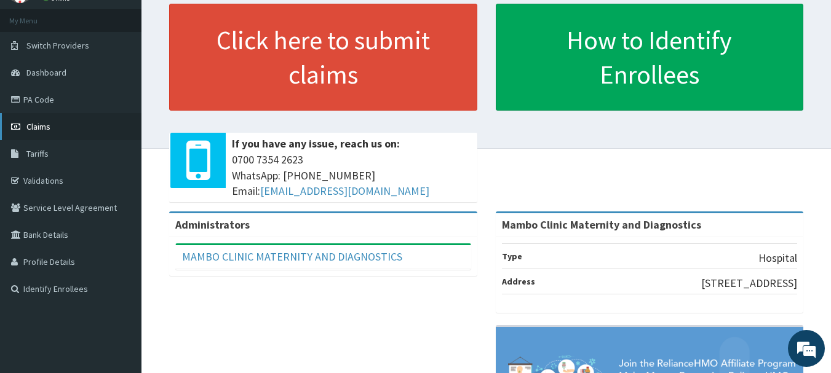 The width and height of the screenshot is (831, 373). Describe the element at coordinates (46, 73) in the screenshot. I see `span: Dashboard` at that location.